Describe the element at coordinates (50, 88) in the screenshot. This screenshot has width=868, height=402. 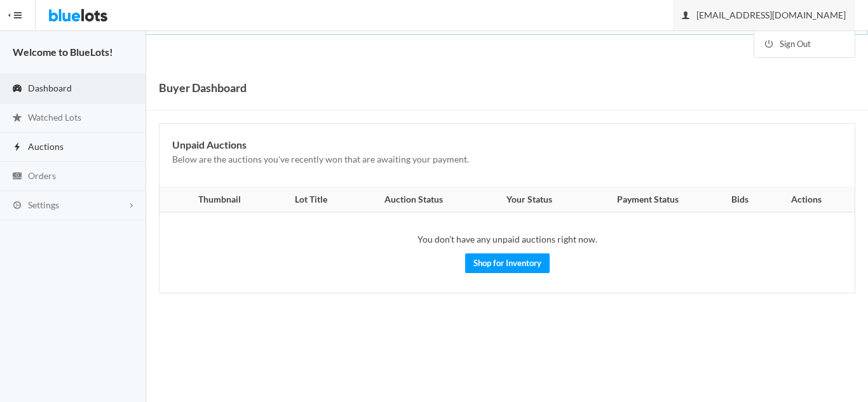
I see `span: Dashboard` at that location.